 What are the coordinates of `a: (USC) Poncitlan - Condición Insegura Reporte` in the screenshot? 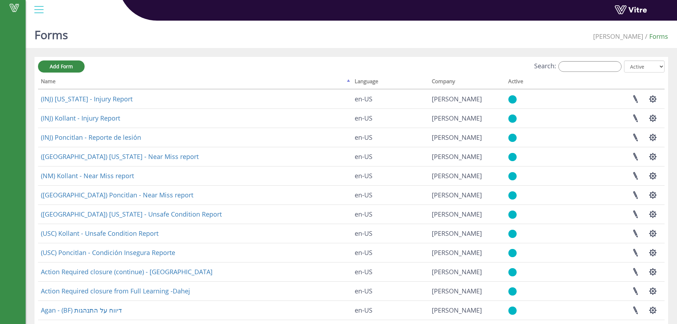 It's located at (108, 252).